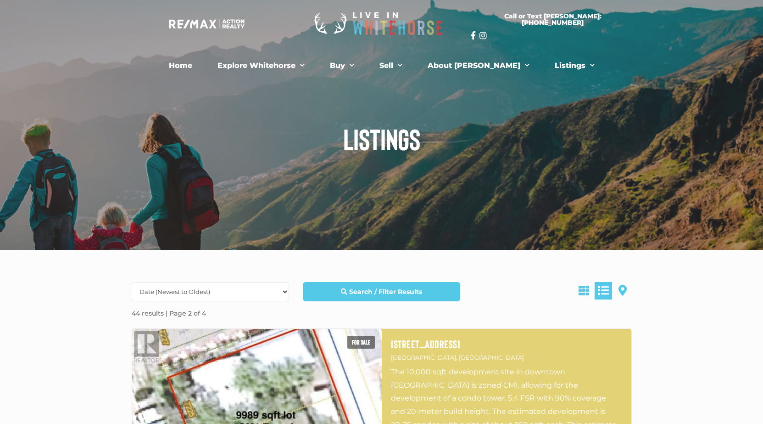 The width and height of the screenshot is (763, 424). What do you see at coordinates (180, 66) in the screenshot?
I see `a: Home` at bounding box center [180, 66].